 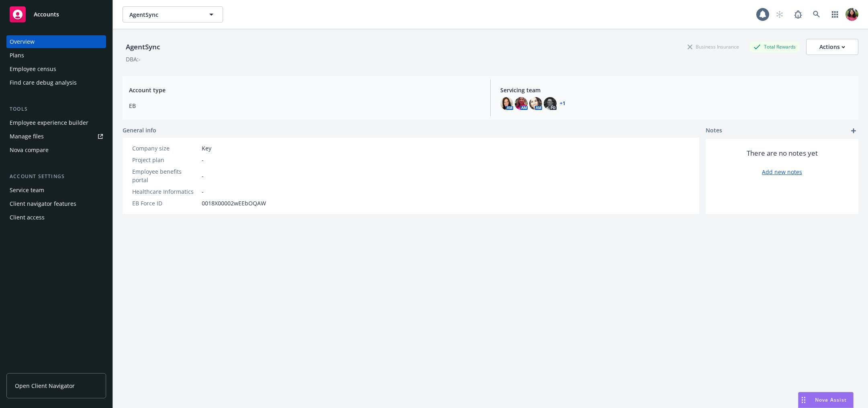 What do you see at coordinates (165, 191) in the screenshot?
I see `div: Healthcare Informatics` at bounding box center [165, 191].